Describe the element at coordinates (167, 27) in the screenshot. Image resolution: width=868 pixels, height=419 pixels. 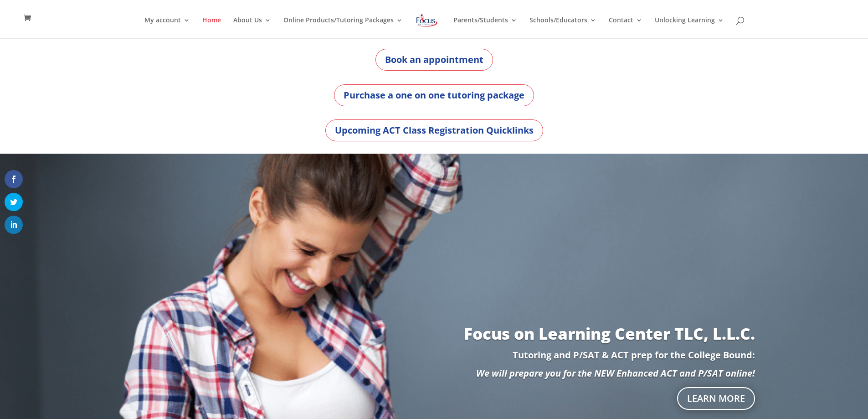
I see `a: My account` at that location.